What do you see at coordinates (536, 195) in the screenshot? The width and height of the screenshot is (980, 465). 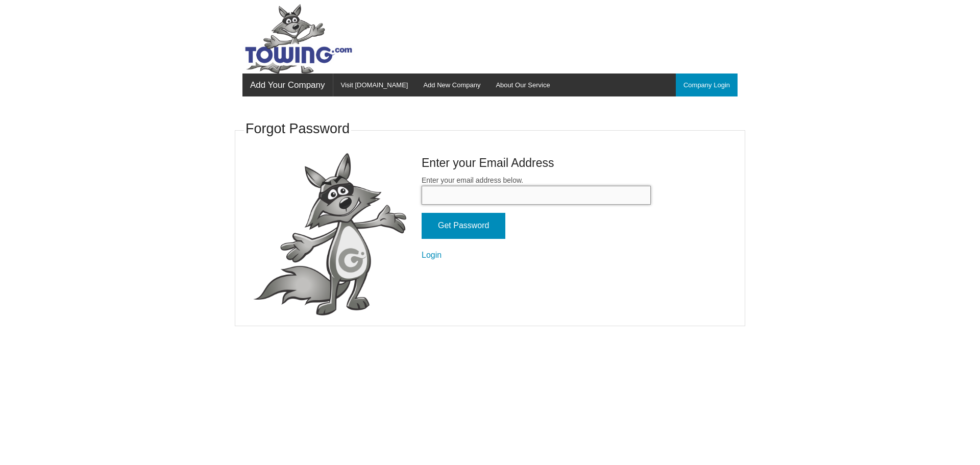 I see `input: Enter your email address below.` at bounding box center [536, 195].